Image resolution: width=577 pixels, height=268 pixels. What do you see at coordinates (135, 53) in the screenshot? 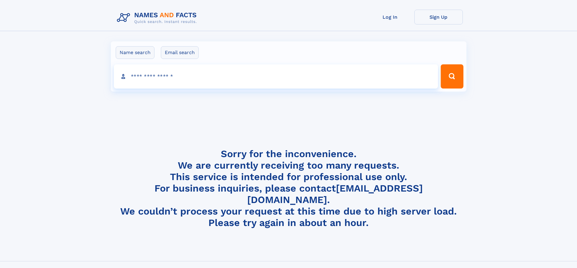
I see `label: Name search` at bounding box center [135, 53].